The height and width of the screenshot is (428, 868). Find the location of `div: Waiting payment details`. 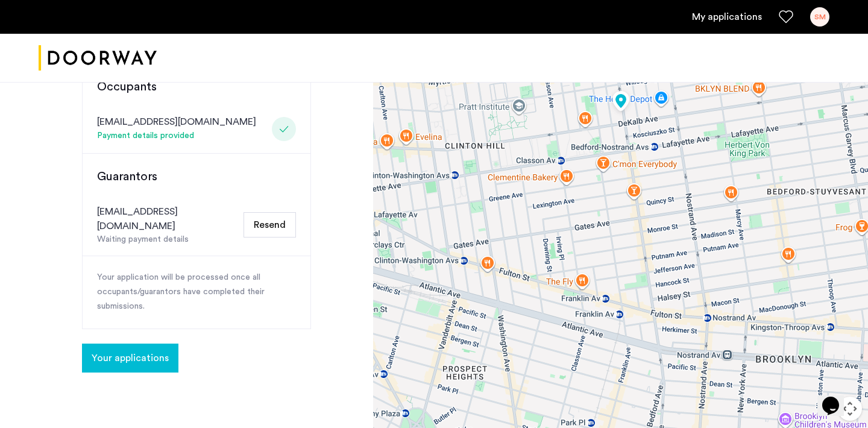

div: Waiting payment details is located at coordinates (168, 239).